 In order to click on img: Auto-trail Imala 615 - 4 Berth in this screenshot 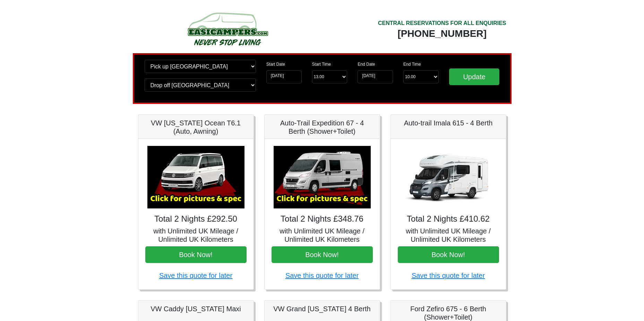, I will do `click(448, 177)`.